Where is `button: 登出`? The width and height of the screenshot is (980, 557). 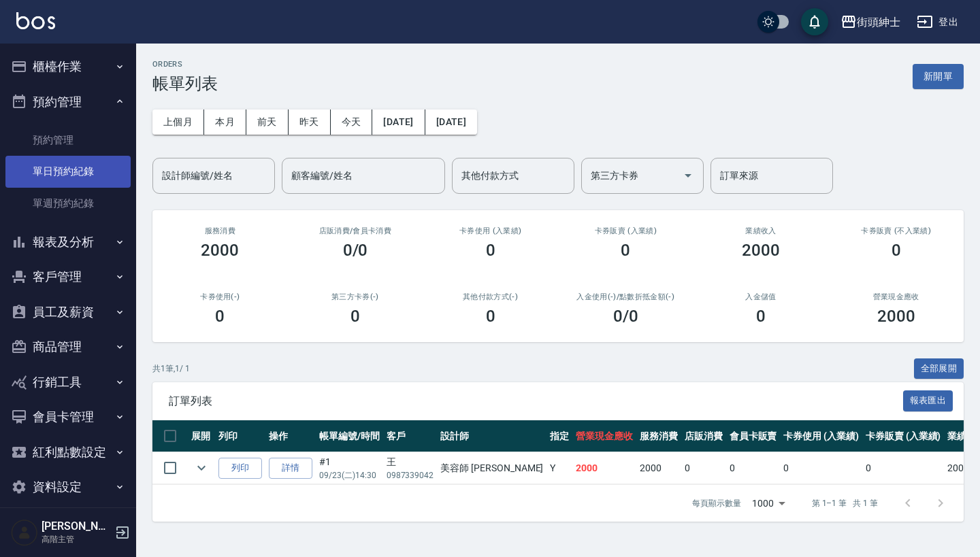
button: 登出 is located at coordinates (937, 22).